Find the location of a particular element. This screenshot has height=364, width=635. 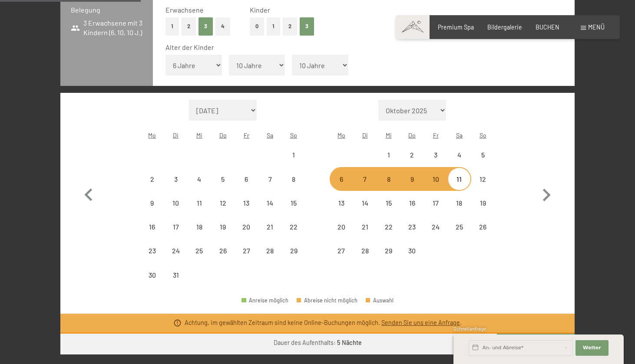

div: 2 is located at coordinates (412, 162).